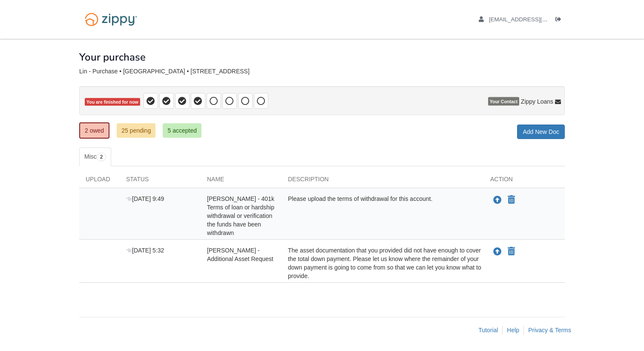 The image size is (644, 351). What do you see at coordinates (382, 181) in the screenshot?
I see `div: Description` at bounding box center [382, 181].